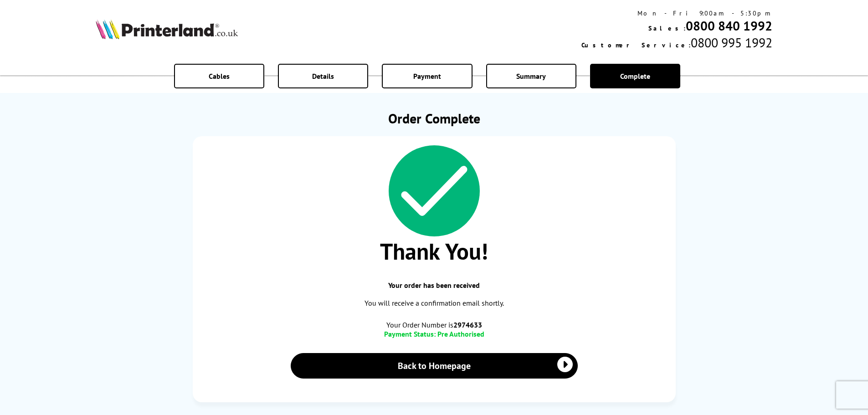 The height and width of the screenshot is (415, 868). I want to click on span: Details, so click(323, 76).